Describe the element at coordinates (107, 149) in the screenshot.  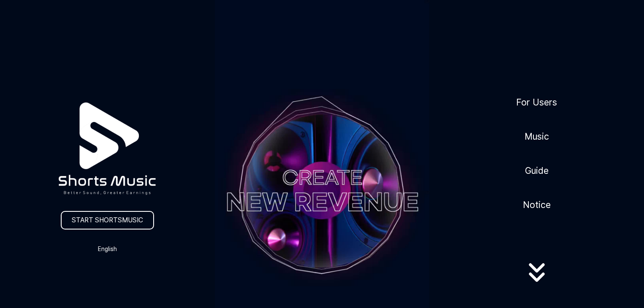
I see `img: logo` at that location.